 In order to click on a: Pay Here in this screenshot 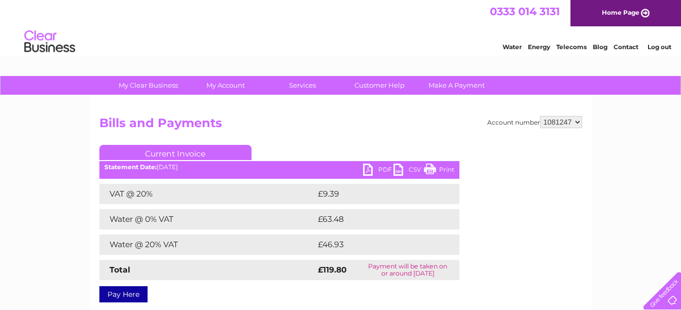, I will do `click(123, 294)`.